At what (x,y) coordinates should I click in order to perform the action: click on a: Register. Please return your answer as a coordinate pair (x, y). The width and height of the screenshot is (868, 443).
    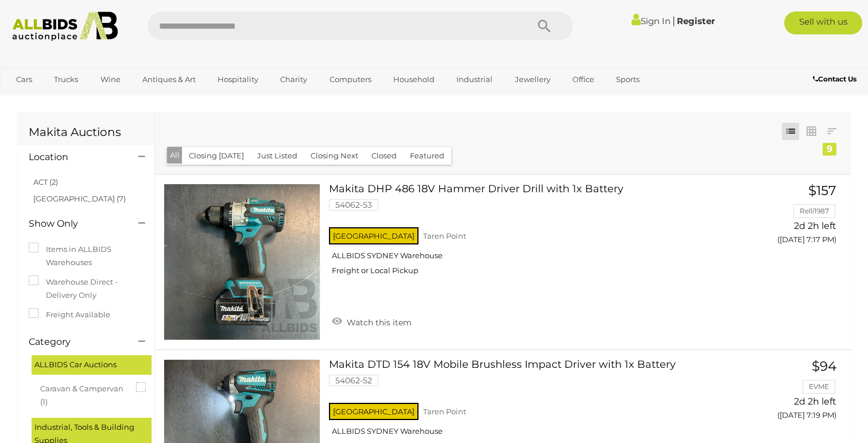
    Looking at the image, I should click on (696, 21).